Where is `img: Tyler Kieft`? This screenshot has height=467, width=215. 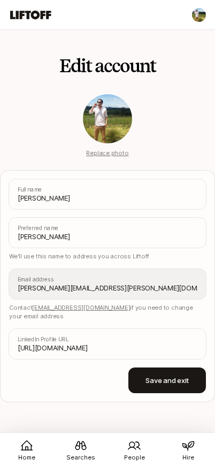 img: Tyler Kieft is located at coordinates (199, 15).